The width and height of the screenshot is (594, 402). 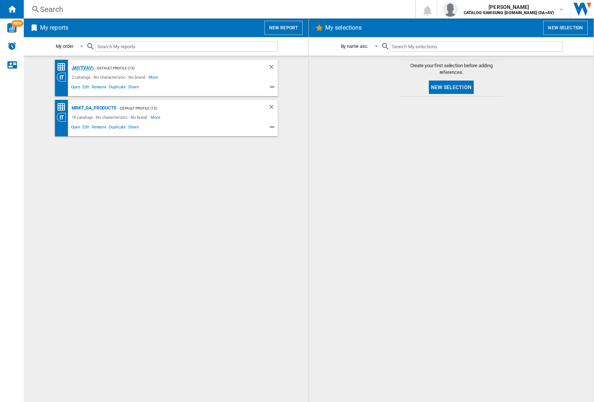 I want to click on img: profile.jpg, so click(x=450, y=9).